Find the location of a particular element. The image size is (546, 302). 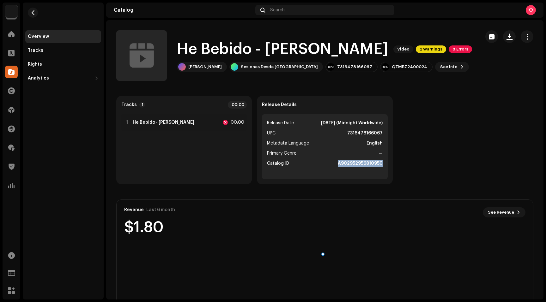

span: UPC is located at coordinates (271, 133).